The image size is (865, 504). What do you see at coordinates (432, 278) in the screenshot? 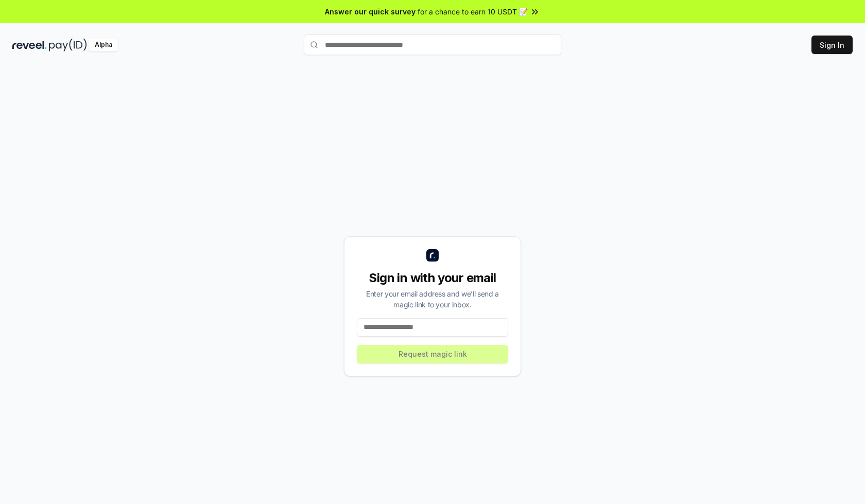
I see `div: Sign in with your email` at bounding box center [432, 278].